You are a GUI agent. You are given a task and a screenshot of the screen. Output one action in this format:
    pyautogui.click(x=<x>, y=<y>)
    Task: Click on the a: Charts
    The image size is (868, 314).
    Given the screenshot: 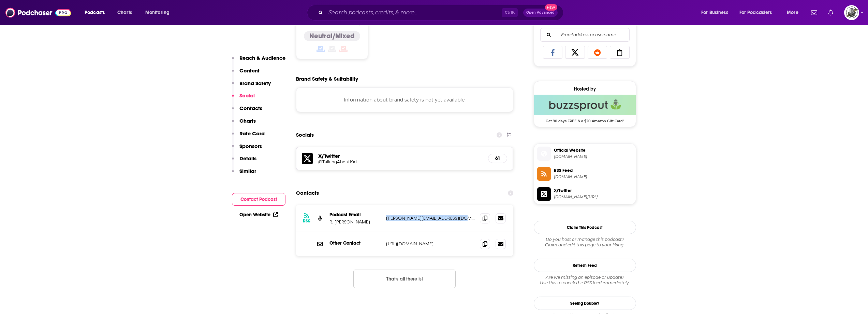 What is the action you would take?
    pyautogui.click(x=124, y=12)
    